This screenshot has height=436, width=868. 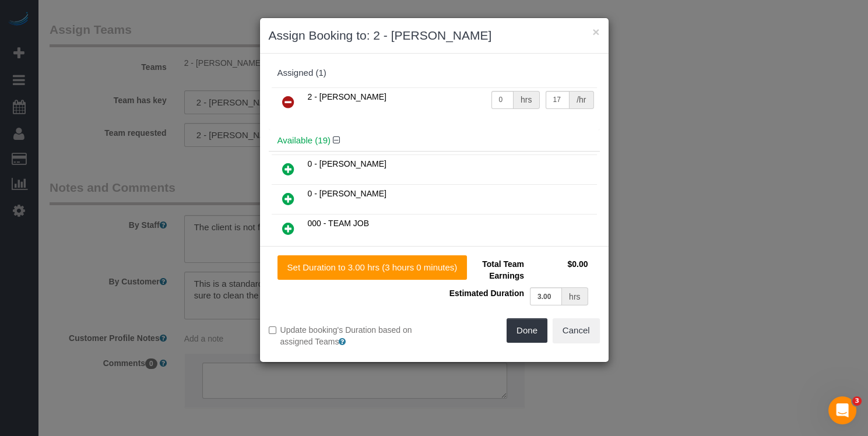 I want to click on button: Done, so click(x=527, y=331).